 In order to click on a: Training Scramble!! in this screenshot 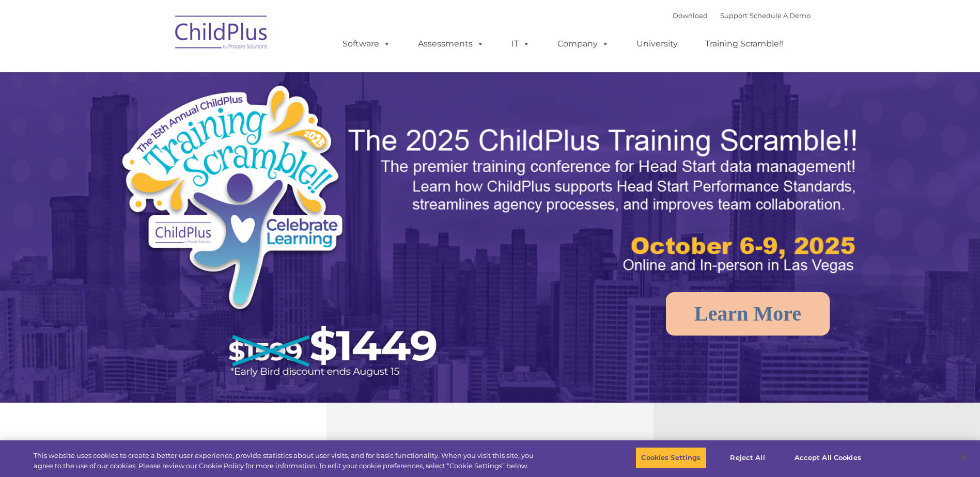, I will do `click(744, 44)`.